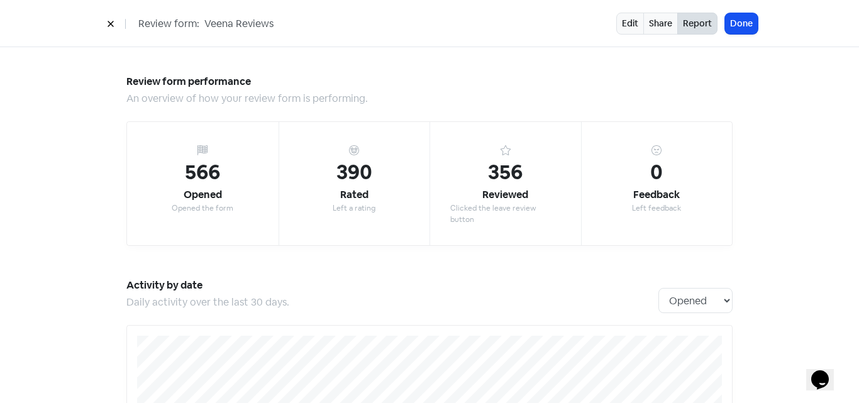 This screenshot has width=859, height=403. Describe the element at coordinates (392, 285) in the screenshot. I see `h5: Activity by date` at that location.